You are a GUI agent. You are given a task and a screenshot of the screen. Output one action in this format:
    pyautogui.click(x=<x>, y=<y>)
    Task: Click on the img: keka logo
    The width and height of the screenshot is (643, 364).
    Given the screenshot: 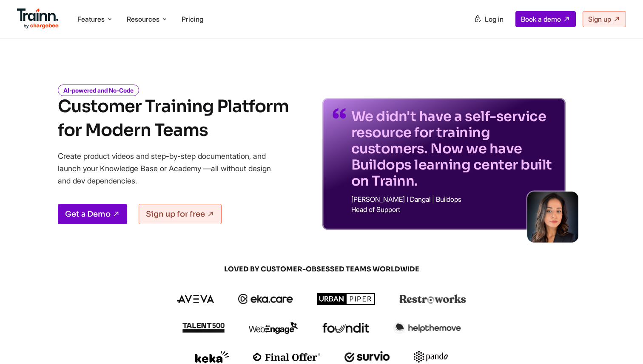 What is the action you would take?
    pyautogui.click(x=212, y=357)
    